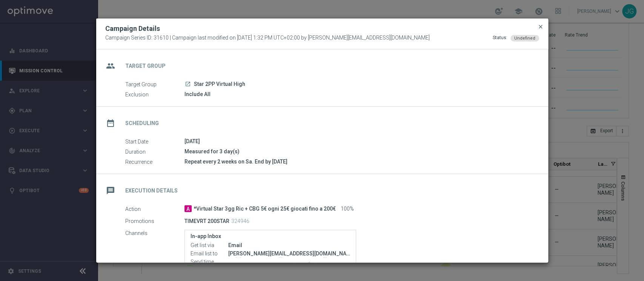  Describe the element at coordinates (240, 221) in the screenshot. I see `p: 324946` at that location.